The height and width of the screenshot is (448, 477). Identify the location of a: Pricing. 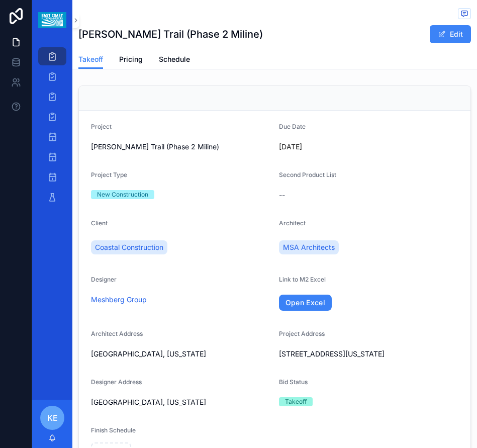
(131, 61).